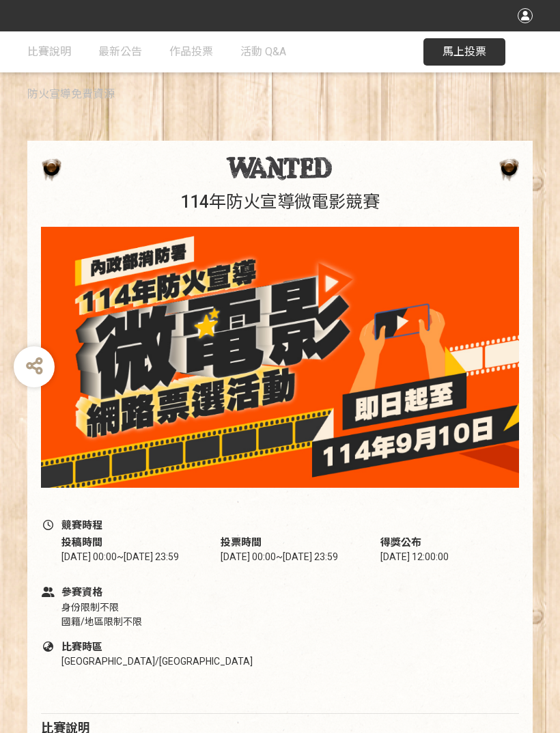 Image resolution: width=560 pixels, height=733 pixels. I want to click on span: 活動 Q&A, so click(263, 51).